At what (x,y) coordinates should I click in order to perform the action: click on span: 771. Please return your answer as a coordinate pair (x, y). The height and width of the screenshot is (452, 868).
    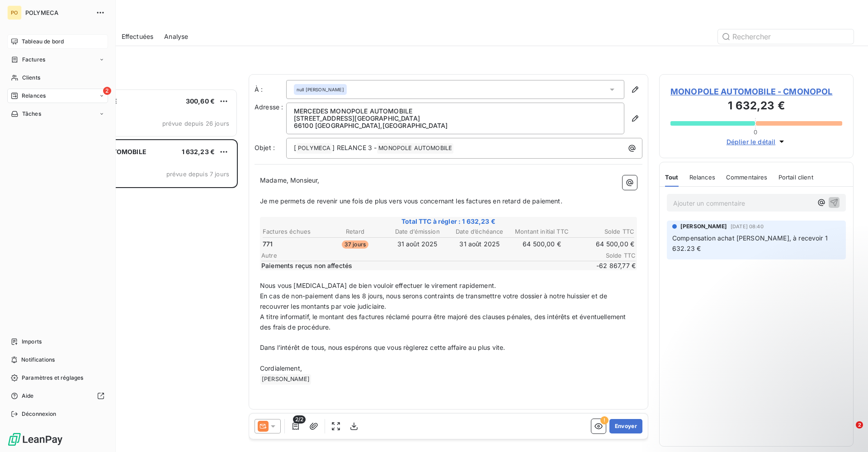
    Looking at the image, I should click on (268, 244).